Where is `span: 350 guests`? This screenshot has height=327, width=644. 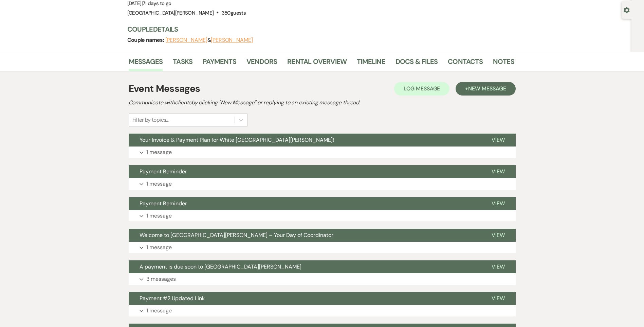
span: 350 guests is located at coordinates (233, 13).